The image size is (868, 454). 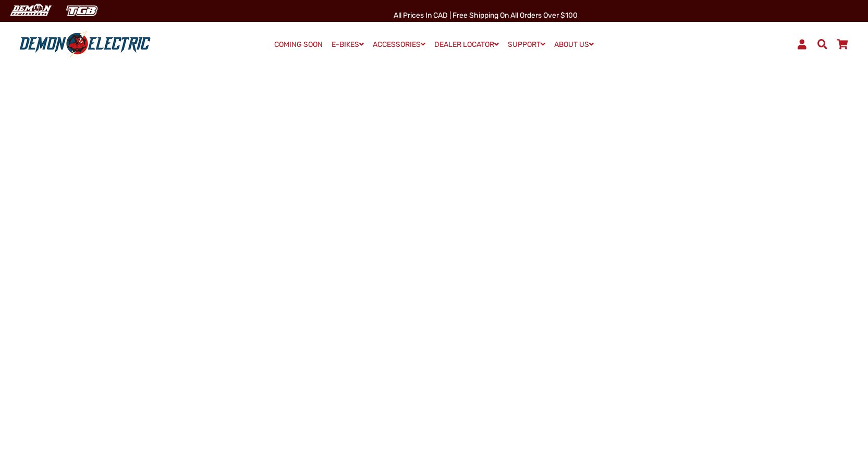 What do you see at coordinates (399, 44) in the screenshot?
I see `a: ACCESSORIES` at bounding box center [399, 44].